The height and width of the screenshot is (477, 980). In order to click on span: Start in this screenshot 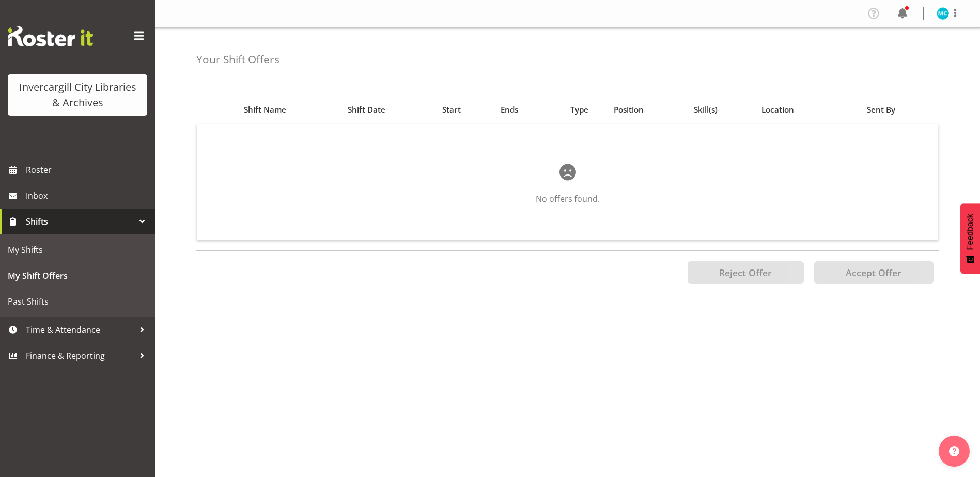, I will do `click(451, 110)`.